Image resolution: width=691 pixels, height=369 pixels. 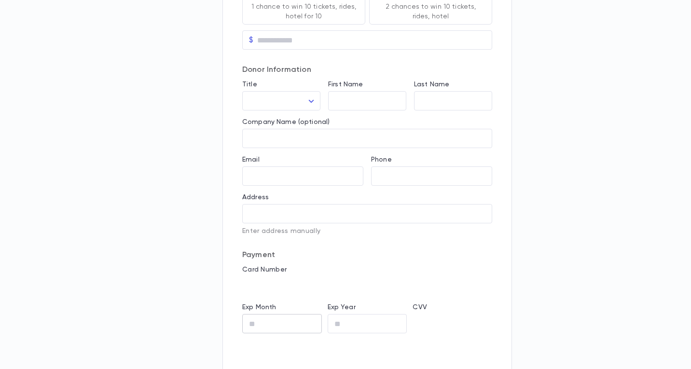 I want to click on p: Donor Information, so click(x=367, y=70).